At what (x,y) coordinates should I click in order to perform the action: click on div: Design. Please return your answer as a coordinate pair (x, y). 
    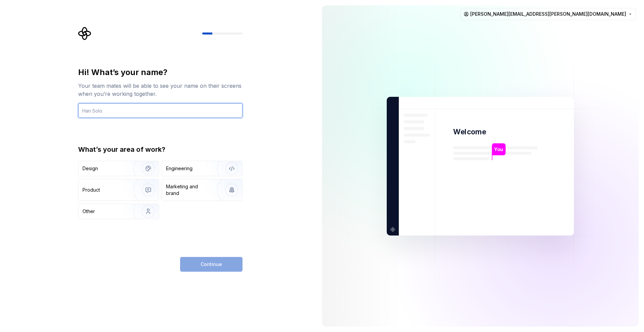
    Looking at the image, I should click on (91, 169).